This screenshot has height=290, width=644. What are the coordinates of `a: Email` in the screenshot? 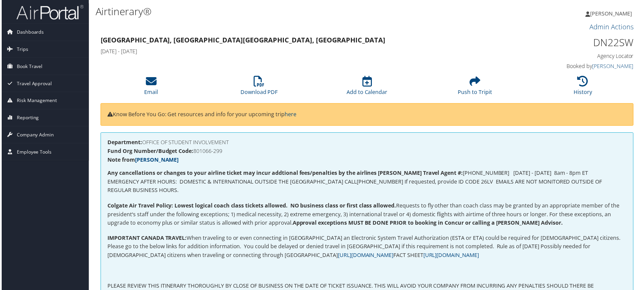 It's located at (150, 88).